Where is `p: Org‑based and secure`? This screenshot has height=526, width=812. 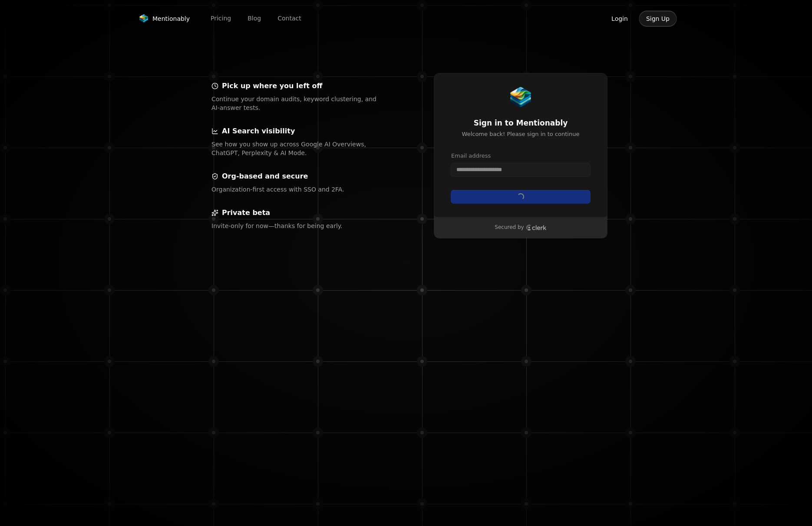
p: Org‑based and secure is located at coordinates (265, 177).